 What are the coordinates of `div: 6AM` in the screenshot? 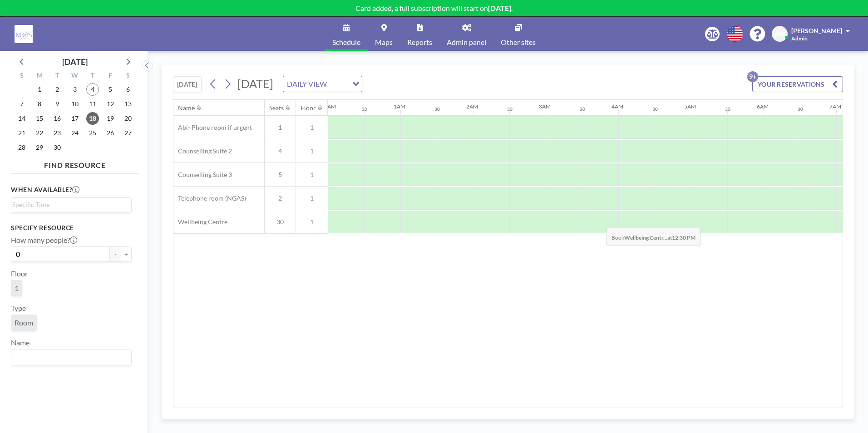 It's located at (763, 106).